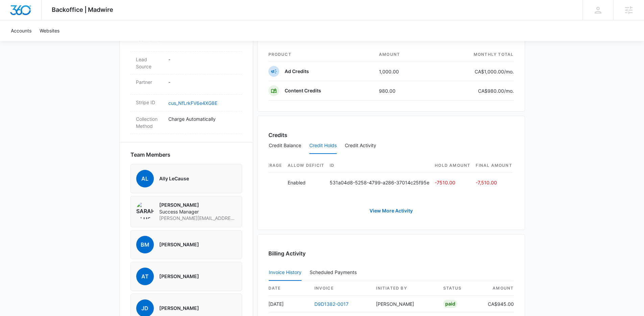 The image size is (644, 316). Describe the element at coordinates (323, 146) in the screenshot. I see `button: Credit Holds` at that location.